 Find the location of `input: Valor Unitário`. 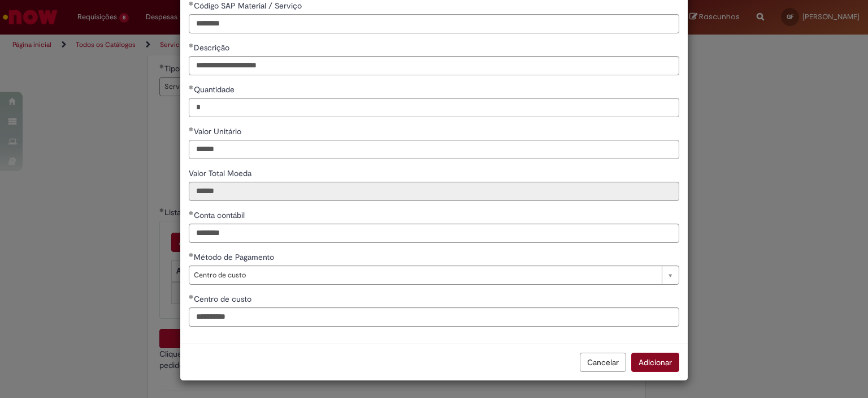

input: Valor Unitário is located at coordinates (434, 150).